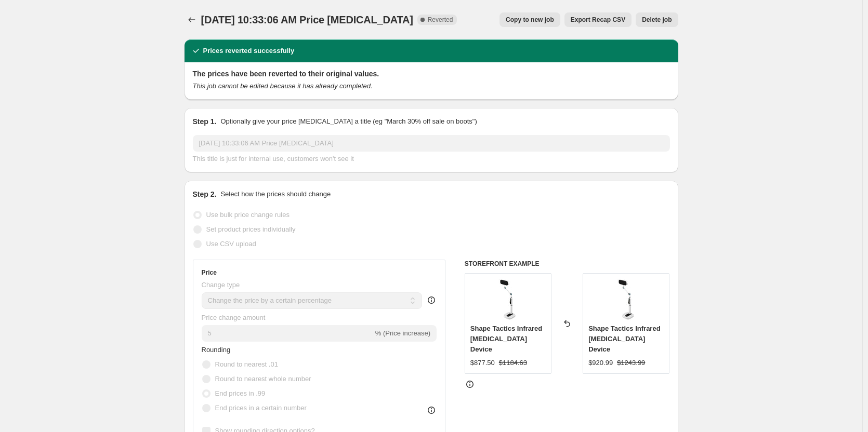 The image size is (868, 432). What do you see at coordinates (276, 194) in the screenshot?
I see `p: Select how the prices should change` at bounding box center [276, 194].